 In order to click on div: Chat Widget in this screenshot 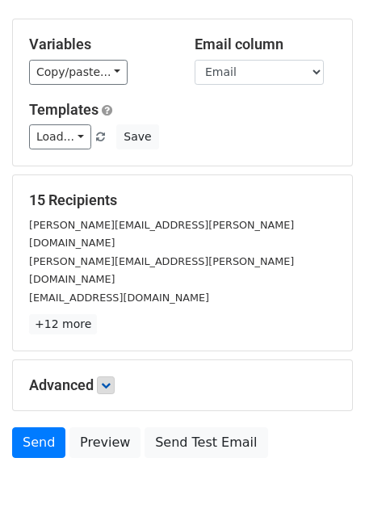, I will do `click(325, 486)`.